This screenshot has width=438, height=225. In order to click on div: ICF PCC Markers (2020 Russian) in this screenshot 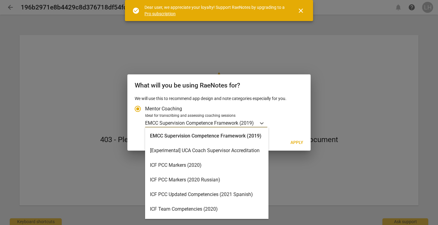, I will do `click(207, 180)`.